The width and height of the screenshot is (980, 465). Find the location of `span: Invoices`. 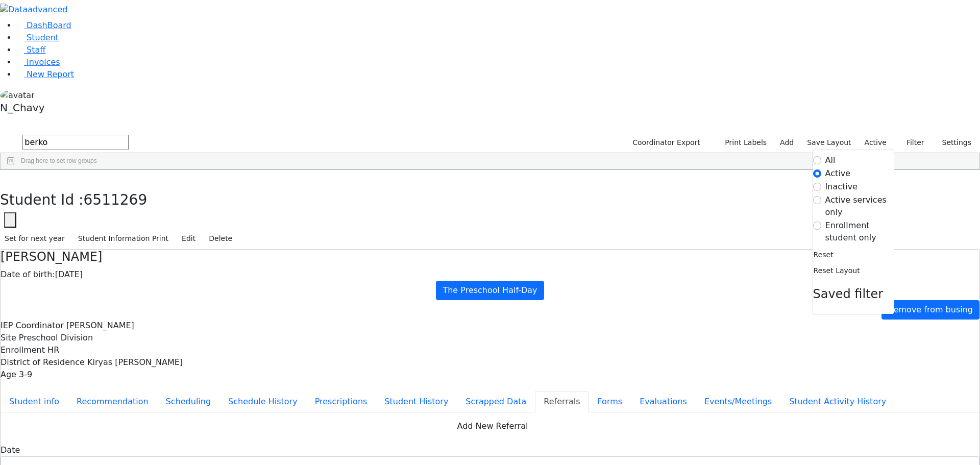

span: Invoices is located at coordinates (44, 62).